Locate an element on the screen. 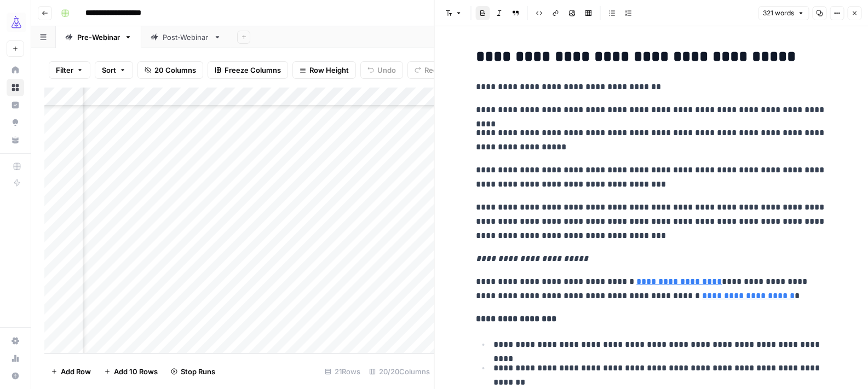 The image size is (868, 389). span: Undo is located at coordinates (386, 70).